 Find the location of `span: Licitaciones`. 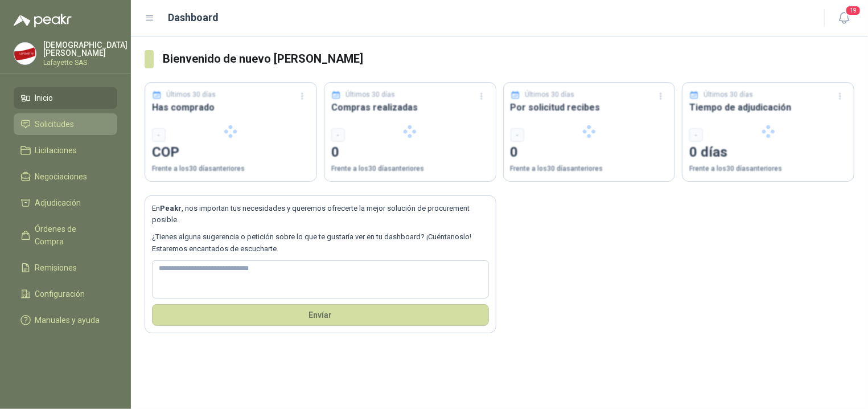

span: Licitaciones is located at coordinates (56, 150).